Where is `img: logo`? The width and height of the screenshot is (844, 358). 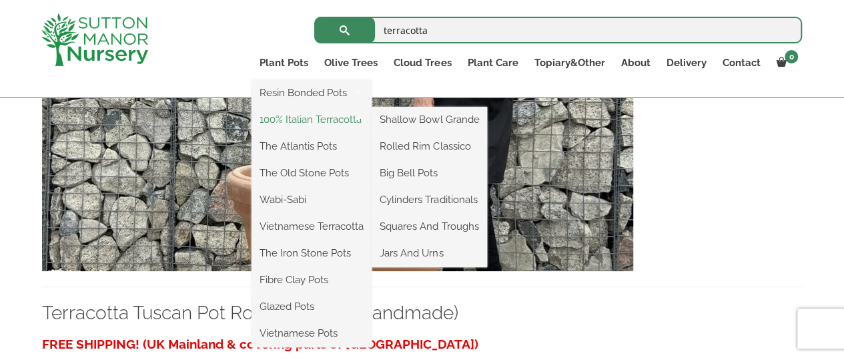 img: logo is located at coordinates (95, 39).